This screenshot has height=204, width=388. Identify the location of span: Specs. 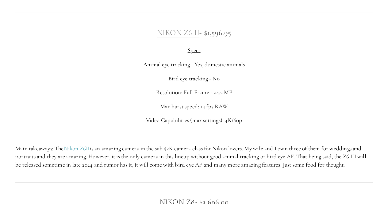
(194, 50).